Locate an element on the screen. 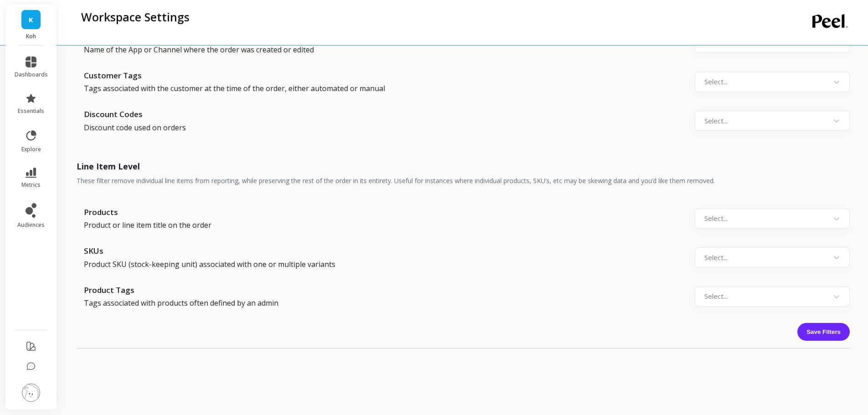  span: Product SKU (stock-keeping unit) associated with one or multiple variants is located at coordinates (275, 264).